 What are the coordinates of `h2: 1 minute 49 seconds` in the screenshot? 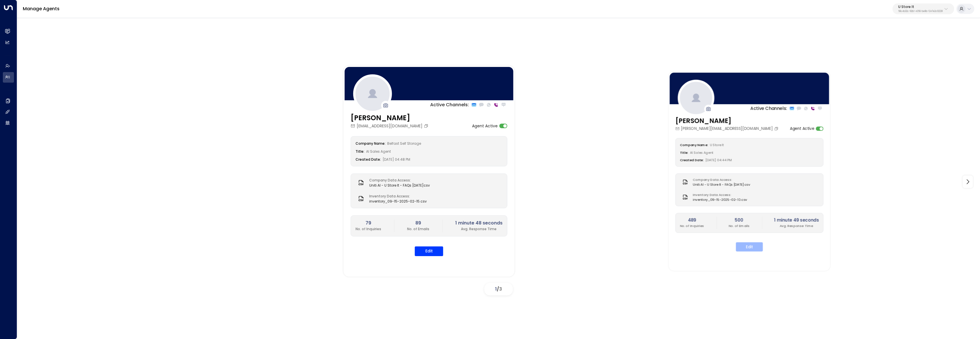 It's located at (797, 220).